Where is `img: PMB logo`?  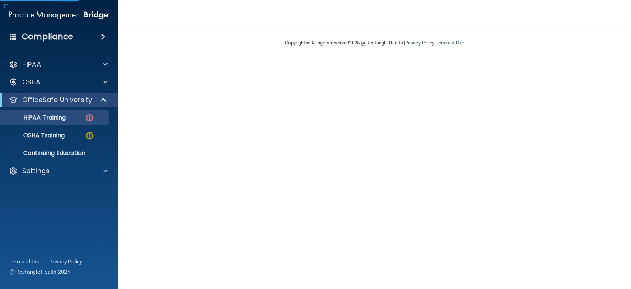 img: PMB logo is located at coordinates (59, 15).